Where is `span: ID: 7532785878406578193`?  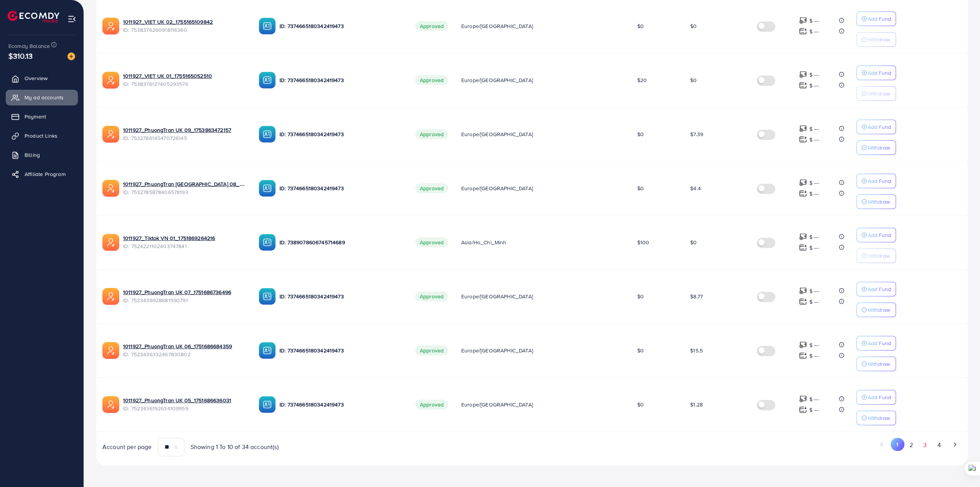
span: ID: 7532785878406578193 is located at coordinates (185, 192).